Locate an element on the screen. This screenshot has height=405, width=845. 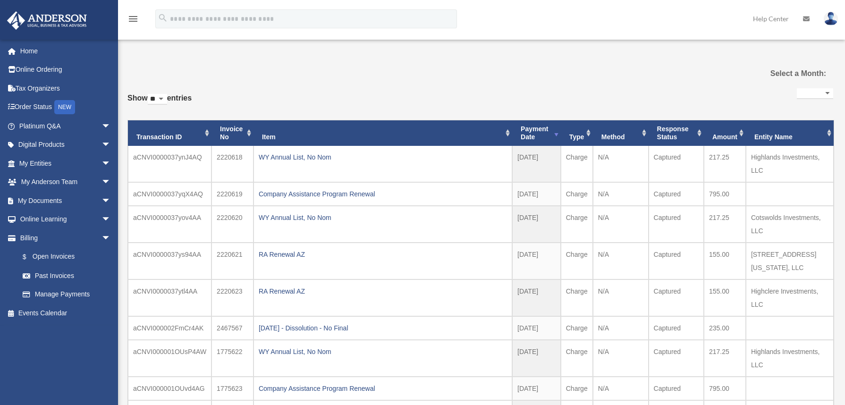
td: aCNVI0000037ynJ4AQ is located at coordinates (169, 164).